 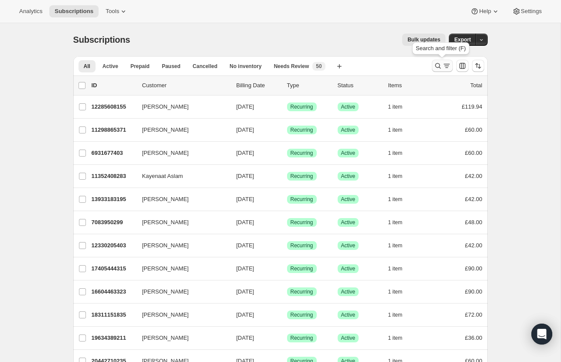 I want to click on button: Customize table column order and visibility, so click(x=462, y=66).